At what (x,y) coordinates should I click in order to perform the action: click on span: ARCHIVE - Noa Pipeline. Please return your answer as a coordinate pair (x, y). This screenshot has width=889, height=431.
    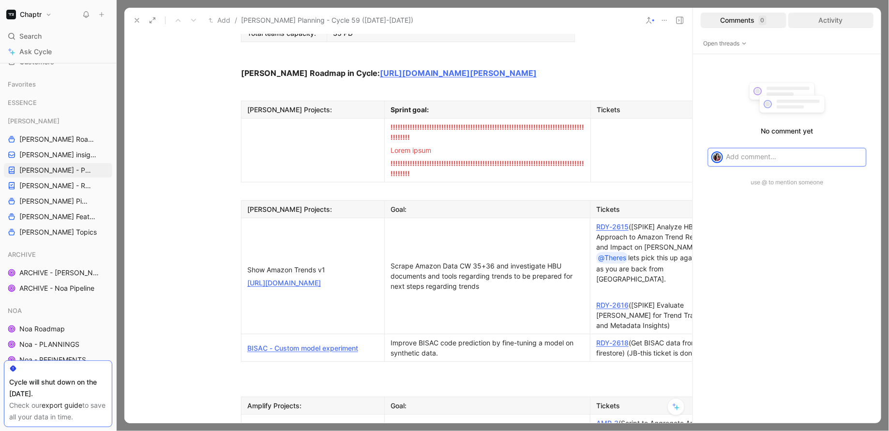
    Looking at the image, I should click on (57, 288).